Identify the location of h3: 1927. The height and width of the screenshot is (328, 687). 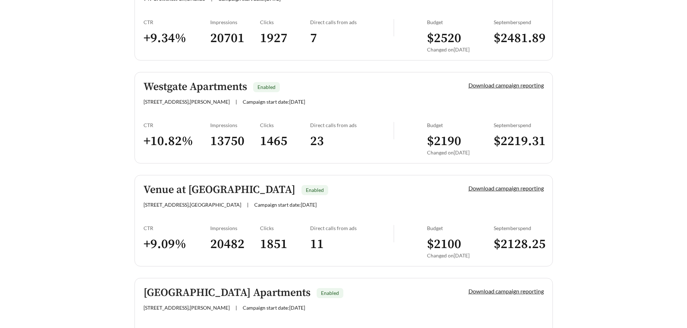
(285, 38).